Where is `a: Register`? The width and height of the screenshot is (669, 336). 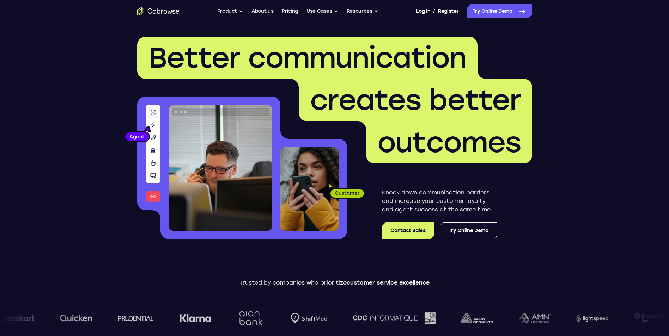 a: Register is located at coordinates (448, 11).